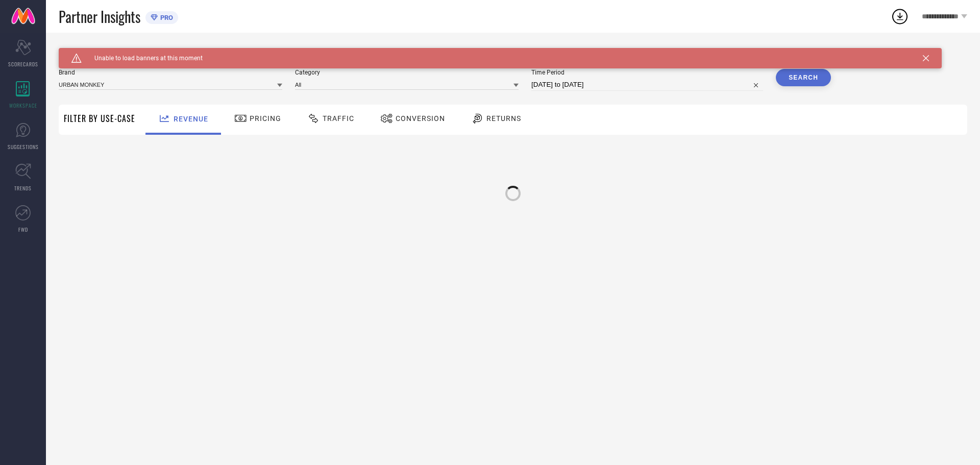 This screenshot has width=980, height=465. What do you see at coordinates (420, 118) in the screenshot?
I see `span: Conversion` at bounding box center [420, 118].